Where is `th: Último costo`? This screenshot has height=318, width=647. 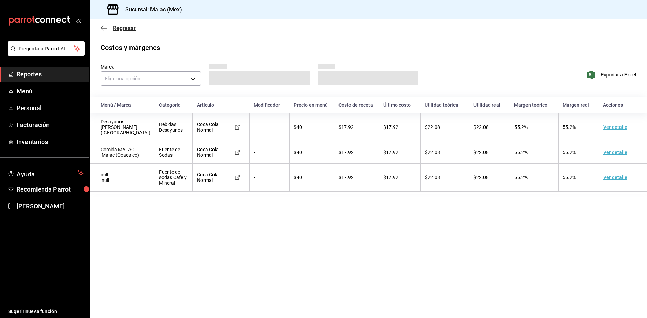
th: Último costo is located at coordinates (400, 105).